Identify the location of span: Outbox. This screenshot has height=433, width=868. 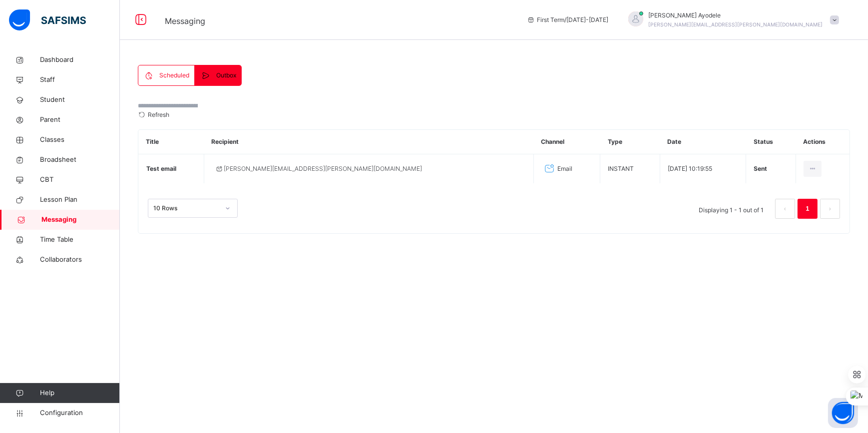
(226, 76).